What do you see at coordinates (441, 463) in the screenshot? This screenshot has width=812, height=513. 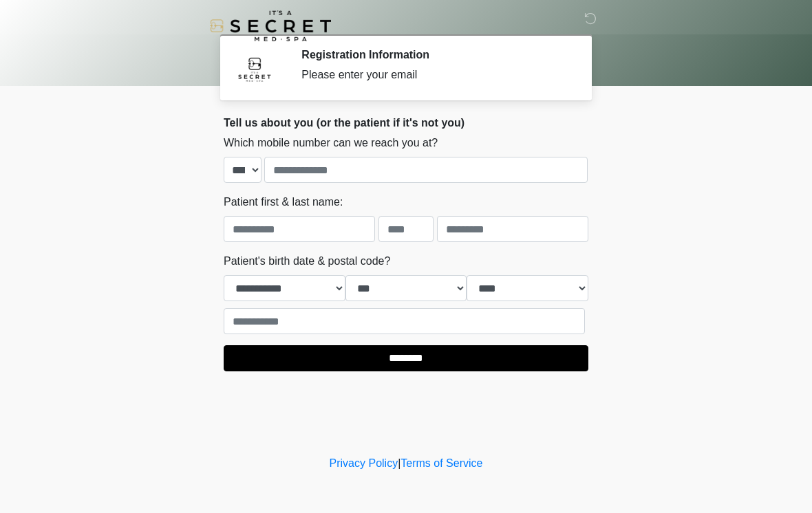 I see `a: Terms of Service` at bounding box center [441, 463].